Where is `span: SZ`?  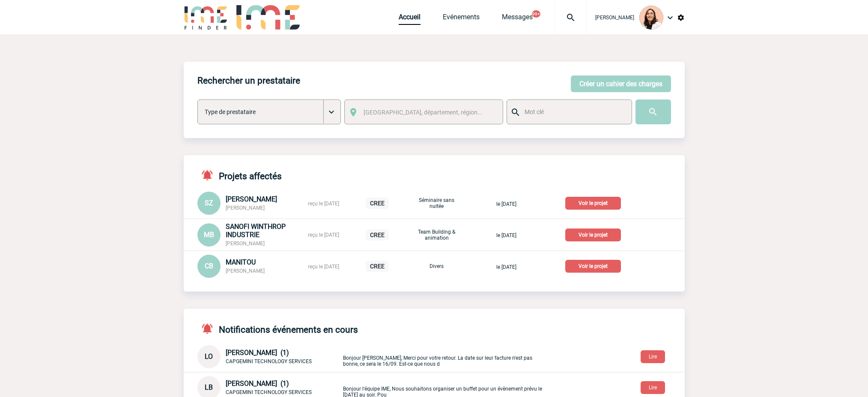 span: SZ is located at coordinates (209, 203).